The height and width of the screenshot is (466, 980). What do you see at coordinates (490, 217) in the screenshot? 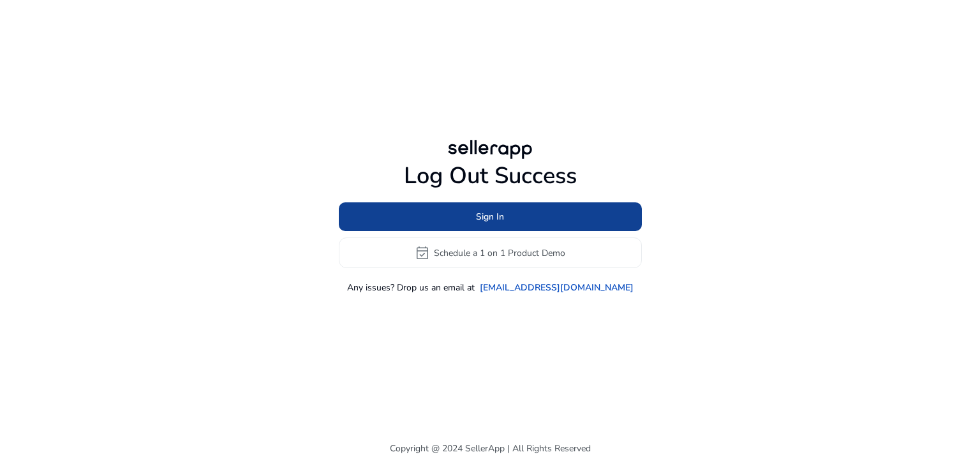
I see `span: Sign In` at bounding box center [490, 217].